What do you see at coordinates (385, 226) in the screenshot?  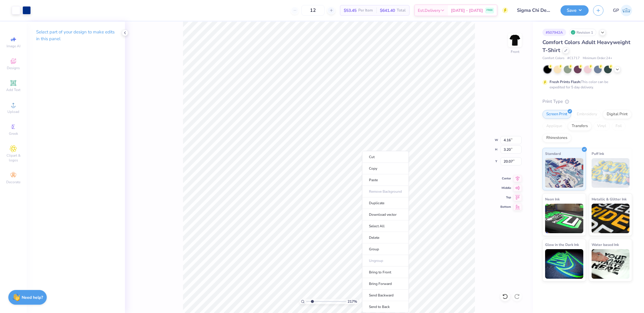 I see `li: Select All` at bounding box center [385, 226].